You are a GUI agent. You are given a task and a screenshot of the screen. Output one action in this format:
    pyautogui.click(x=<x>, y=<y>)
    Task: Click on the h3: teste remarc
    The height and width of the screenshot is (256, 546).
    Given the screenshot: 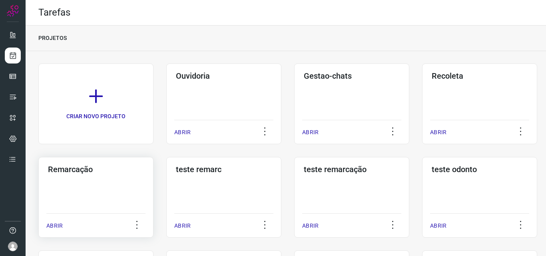 What is the action you would take?
    pyautogui.click(x=224, y=170)
    